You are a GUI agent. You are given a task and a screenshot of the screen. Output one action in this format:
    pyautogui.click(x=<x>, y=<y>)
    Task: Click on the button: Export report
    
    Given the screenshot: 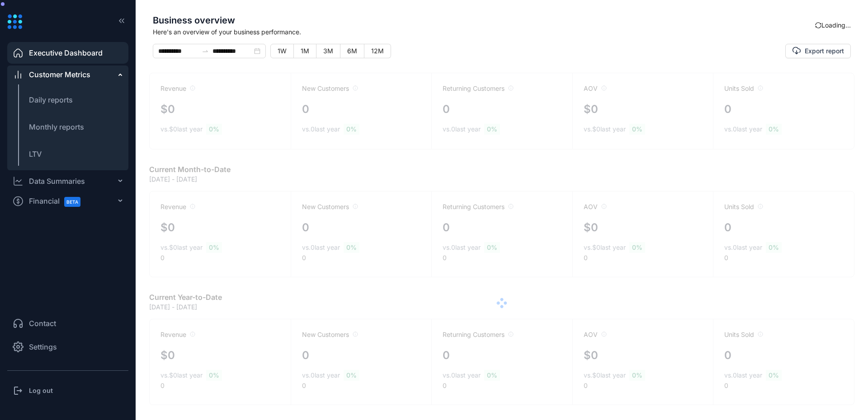 What is the action you would take?
    pyautogui.click(x=818, y=51)
    